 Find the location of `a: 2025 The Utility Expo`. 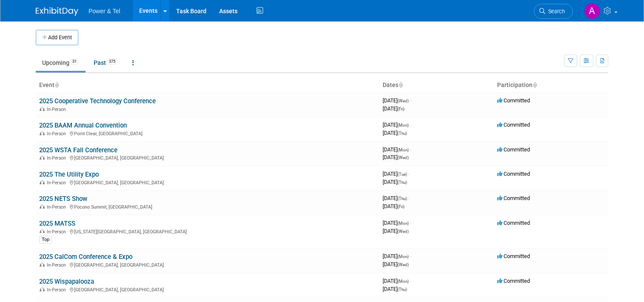

a: 2025 The Utility Expo is located at coordinates (69, 174).